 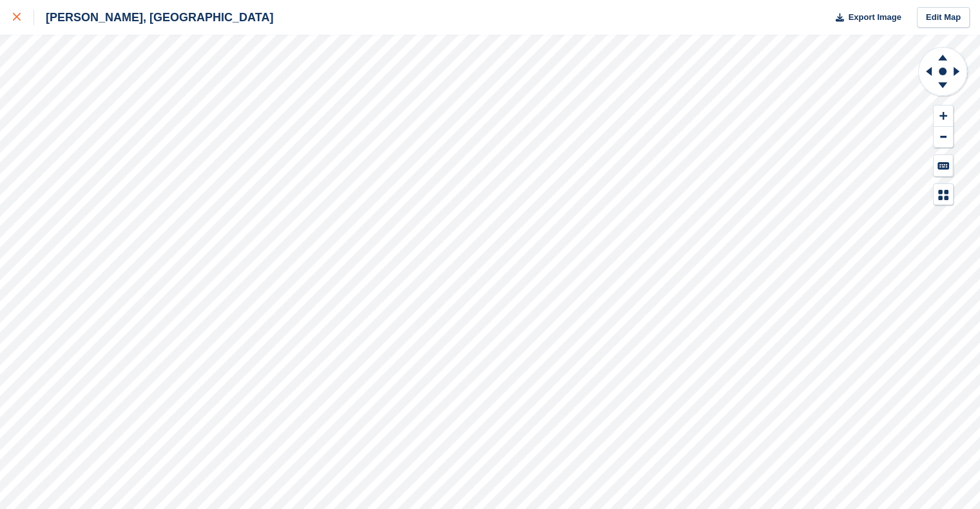 I want to click on span: Export Image, so click(x=874, y=18).